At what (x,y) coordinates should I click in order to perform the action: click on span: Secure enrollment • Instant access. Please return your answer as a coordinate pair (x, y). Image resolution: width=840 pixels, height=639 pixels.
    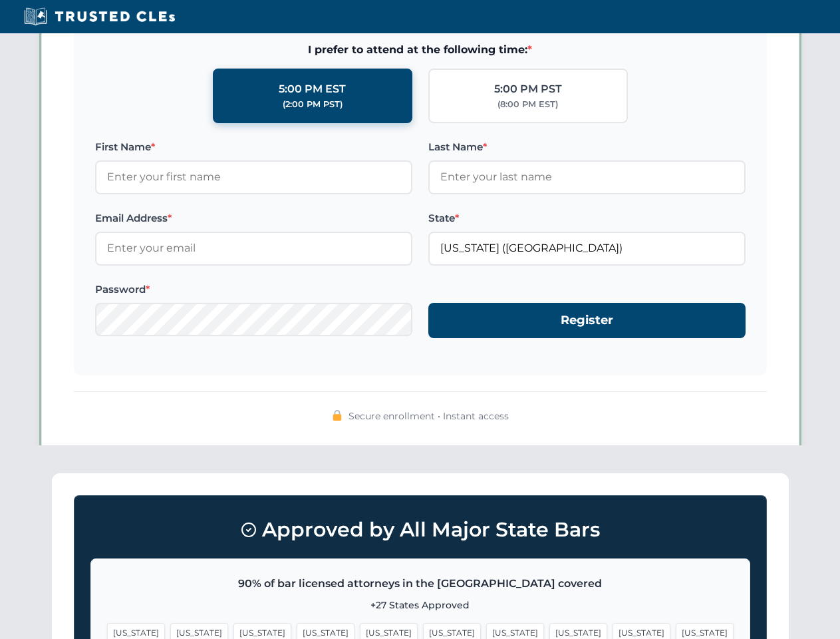
    Looking at the image, I should click on (429, 416).